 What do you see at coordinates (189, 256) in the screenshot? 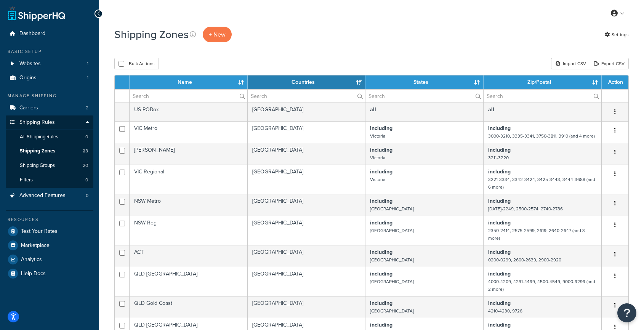
I see `td: ACT` at bounding box center [189, 256].